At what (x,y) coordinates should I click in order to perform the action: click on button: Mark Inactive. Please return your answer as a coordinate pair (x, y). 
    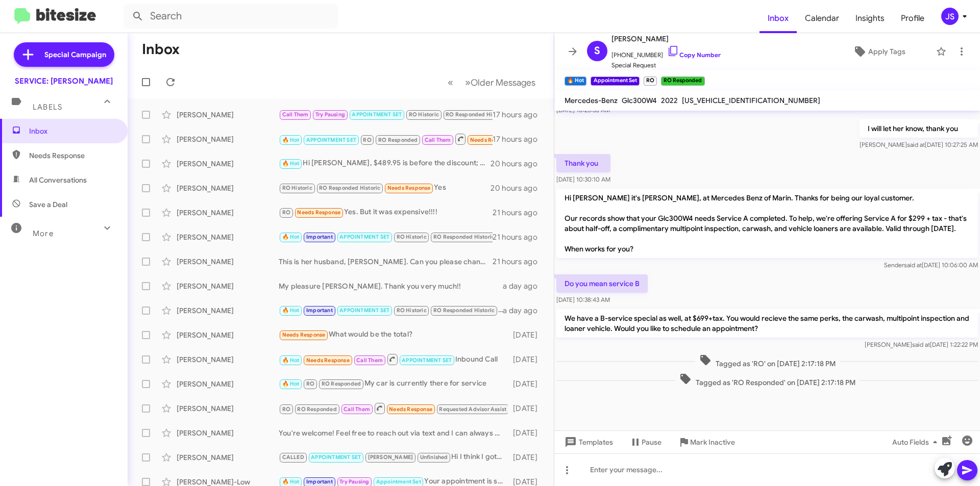
    Looking at the image, I should click on (706, 442).